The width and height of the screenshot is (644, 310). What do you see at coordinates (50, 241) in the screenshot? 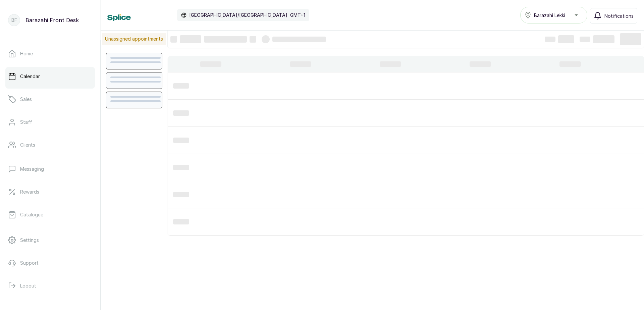
I see `a: Settings` at bounding box center [50, 241].